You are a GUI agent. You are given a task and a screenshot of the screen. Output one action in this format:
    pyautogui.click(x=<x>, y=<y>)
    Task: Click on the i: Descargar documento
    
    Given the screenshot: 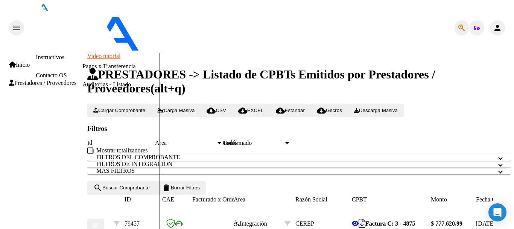 What is the action you would take?
    pyautogui.click(x=362, y=223)
    